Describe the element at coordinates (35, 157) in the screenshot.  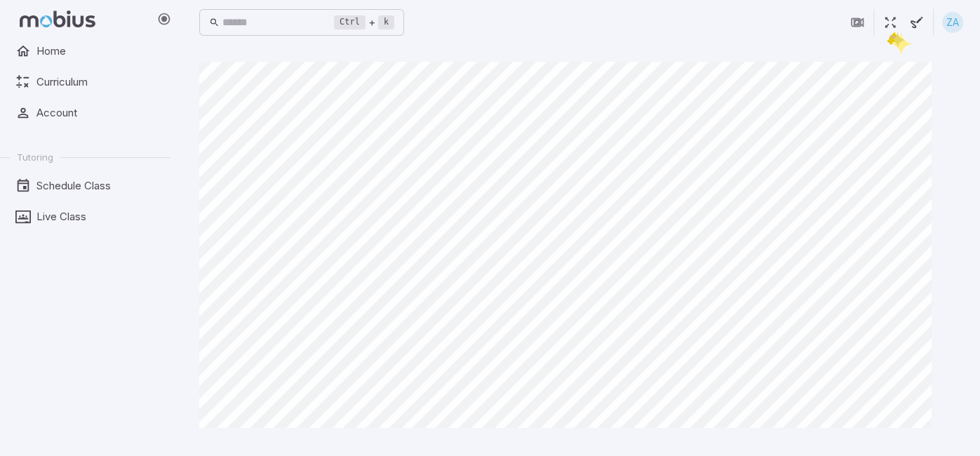
I see `span: Tutoring` at that location.